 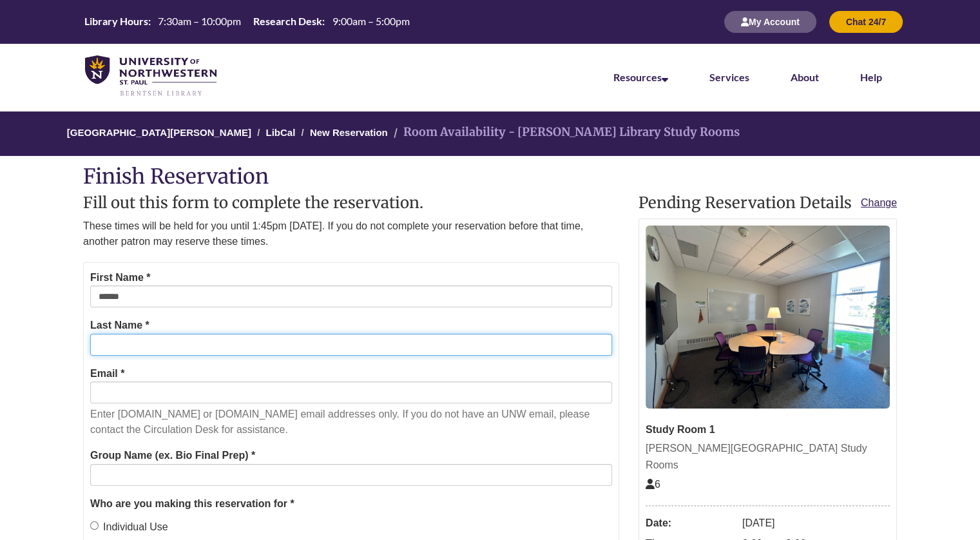 What do you see at coordinates (490, 177) in the screenshot?
I see `h1: Finish Reservation` at bounding box center [490, 177].